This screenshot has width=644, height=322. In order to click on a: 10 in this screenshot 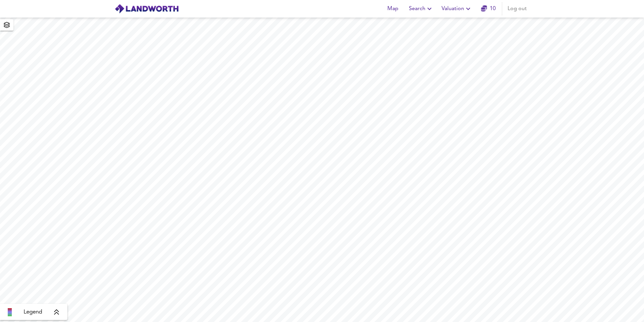, I will do `click(489, 9)`.